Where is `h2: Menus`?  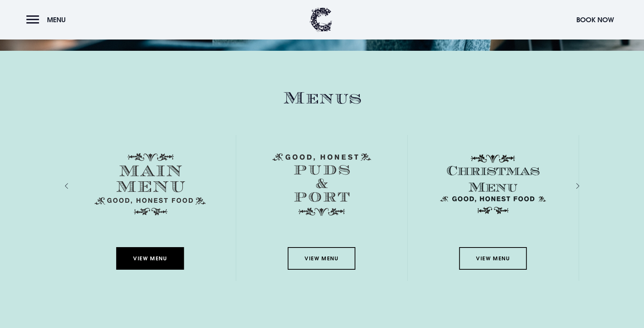
h2: Menus is located at coordinates (322, 98).